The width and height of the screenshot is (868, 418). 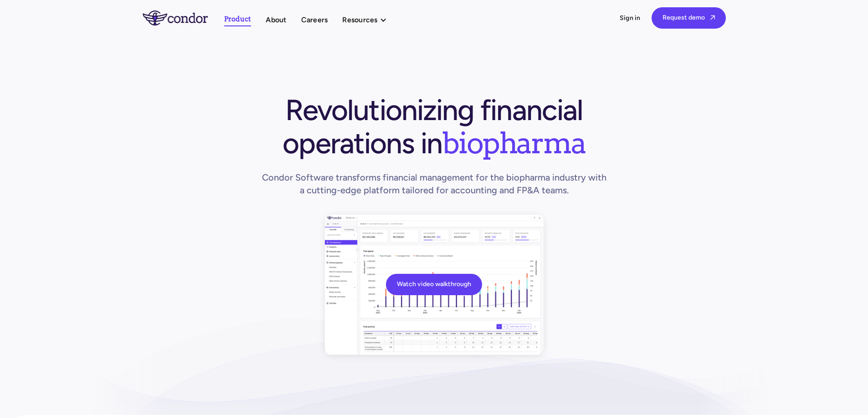 I want to click on a: Sign in, so click(x=630, y=18).